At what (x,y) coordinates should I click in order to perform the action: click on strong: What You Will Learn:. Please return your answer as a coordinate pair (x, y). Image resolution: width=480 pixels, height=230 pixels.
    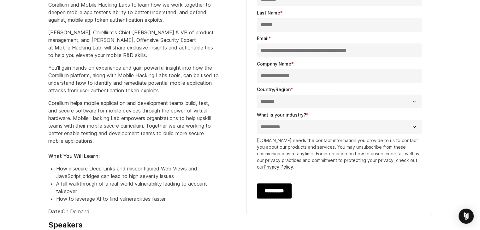
    Looking at the image, I should click on (74, 156).